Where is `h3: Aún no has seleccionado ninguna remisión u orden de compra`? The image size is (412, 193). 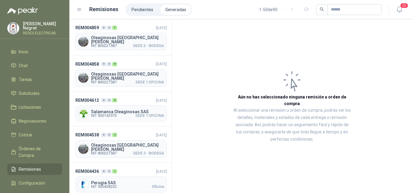
h3: Aún no has seleccionado ninguna remisión u orden de compra is located at coordinates (292, 101).